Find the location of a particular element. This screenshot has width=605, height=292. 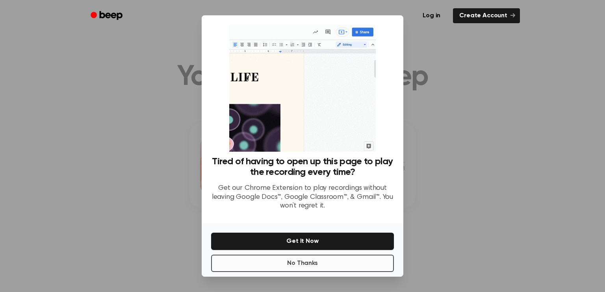

a: Log in is located at coordinates (431, 16).